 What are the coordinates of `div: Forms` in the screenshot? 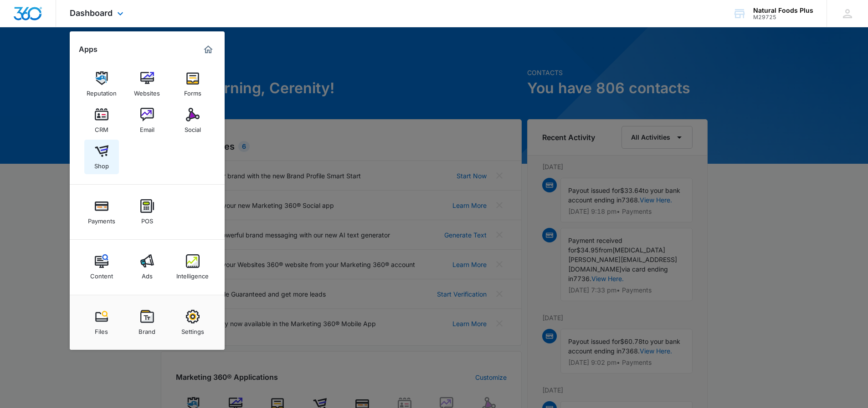 It's located at (193, 91).